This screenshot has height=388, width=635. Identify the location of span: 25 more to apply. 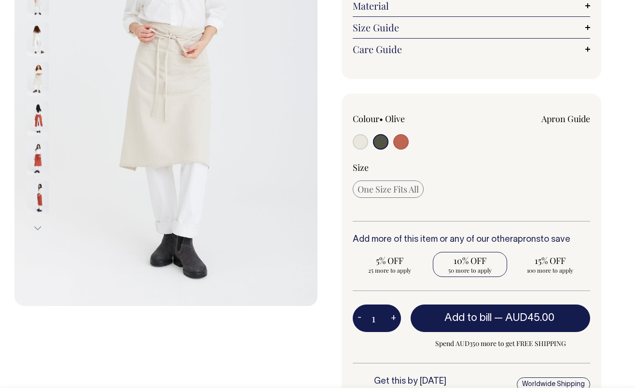
(390, 270).